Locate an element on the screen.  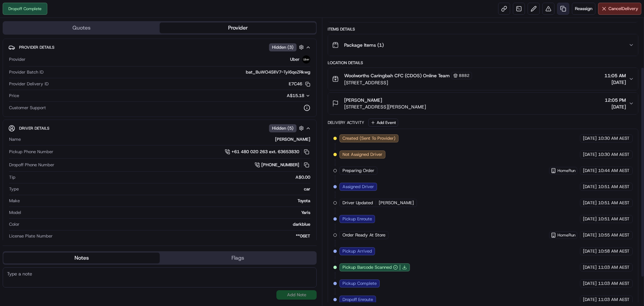
span: +61 480 020 263 ext. 63653830 is located at coordinates (265, 152).